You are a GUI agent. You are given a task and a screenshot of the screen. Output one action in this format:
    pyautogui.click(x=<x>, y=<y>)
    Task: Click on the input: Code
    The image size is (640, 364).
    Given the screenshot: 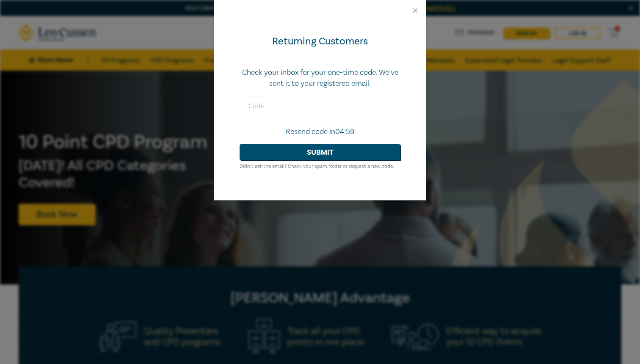 What is the action you would take?
    pyautogui.click(x=320, y=106)
    